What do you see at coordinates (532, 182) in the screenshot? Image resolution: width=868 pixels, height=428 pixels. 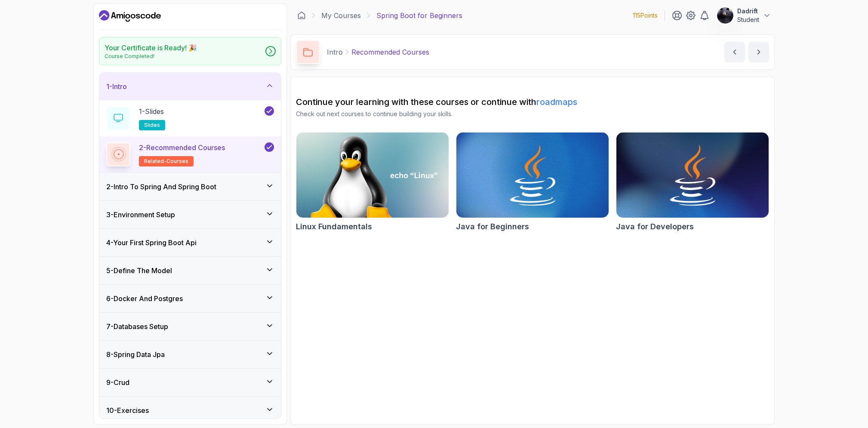 I see `a: Java for Beginners cardJava for Beginners` at bounding box center [532, 182].